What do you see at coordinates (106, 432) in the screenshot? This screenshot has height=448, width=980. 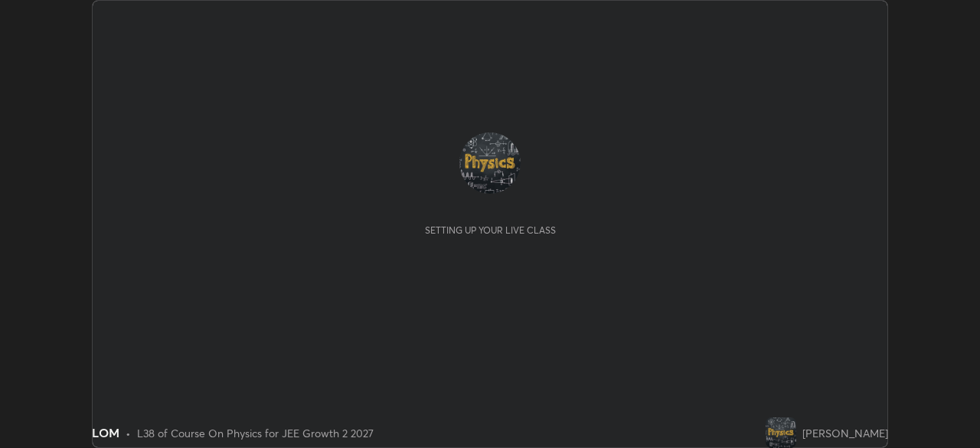 I see `div: LOM` at bounding box center [106, 432].